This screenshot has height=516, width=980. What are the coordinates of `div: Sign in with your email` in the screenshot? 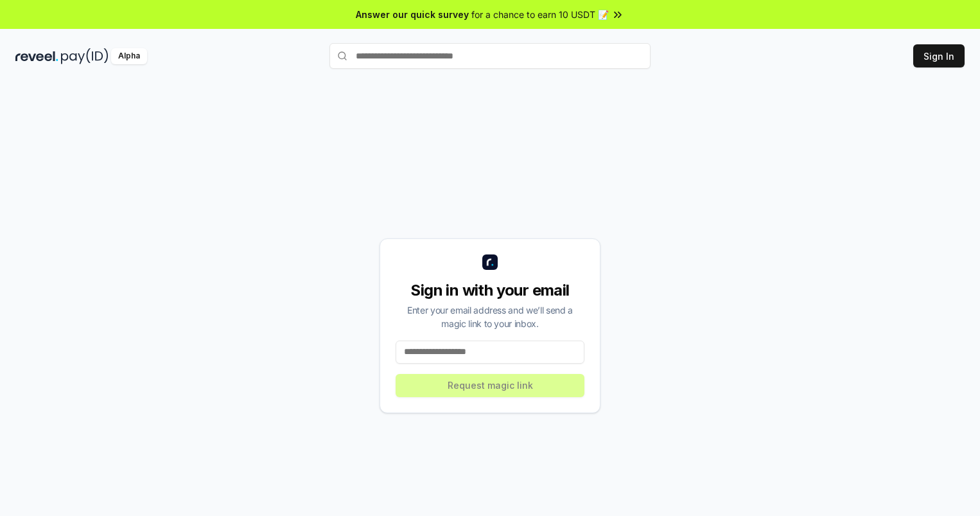 It's located at (490, 290).